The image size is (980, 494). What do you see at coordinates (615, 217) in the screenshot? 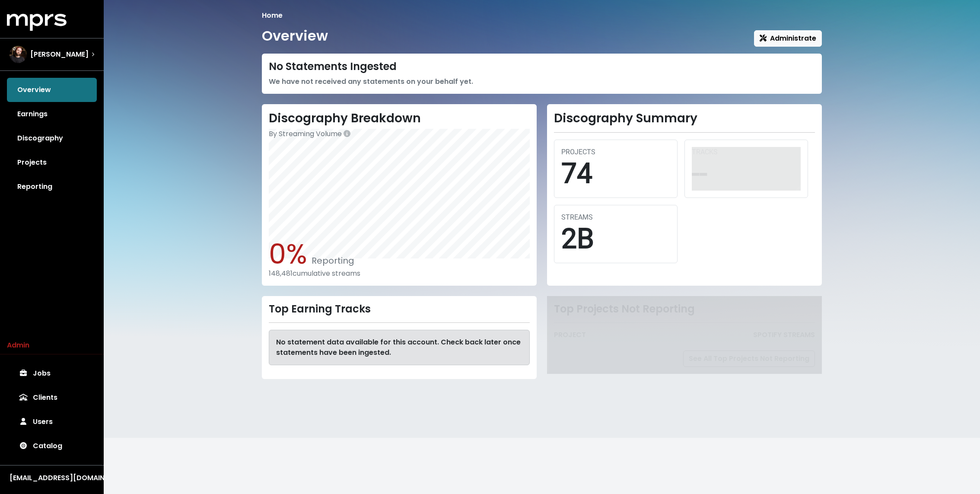
I see `div: STREAMS` at bounding box center [615, 217].